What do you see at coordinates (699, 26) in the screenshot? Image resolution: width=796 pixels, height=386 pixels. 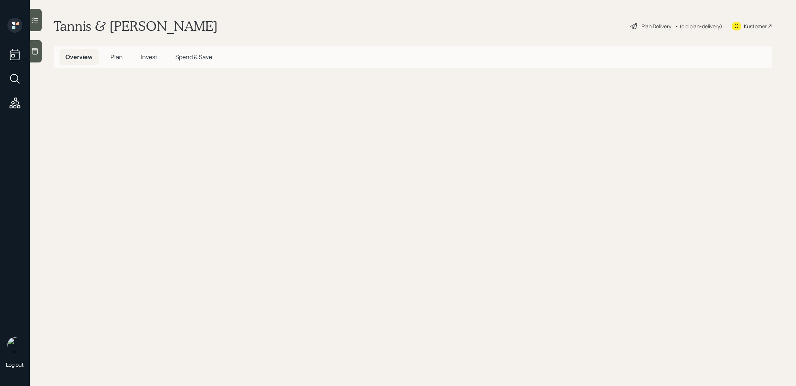 I see `div: • (old plan-delivery)` at bounding box center [699, 26].